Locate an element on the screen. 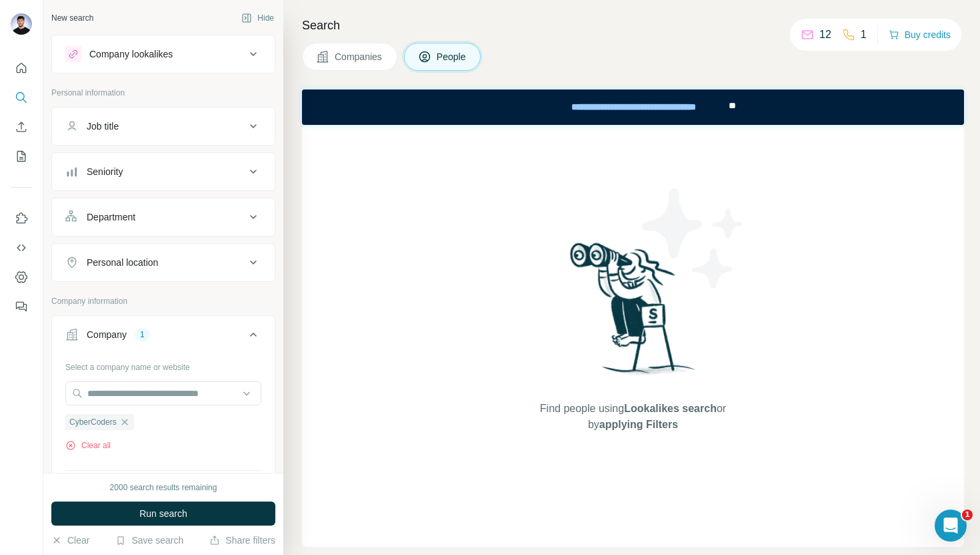 This screenshot has width=980, height=555. button: Company lookalikes is located at coordinates (163, 54).